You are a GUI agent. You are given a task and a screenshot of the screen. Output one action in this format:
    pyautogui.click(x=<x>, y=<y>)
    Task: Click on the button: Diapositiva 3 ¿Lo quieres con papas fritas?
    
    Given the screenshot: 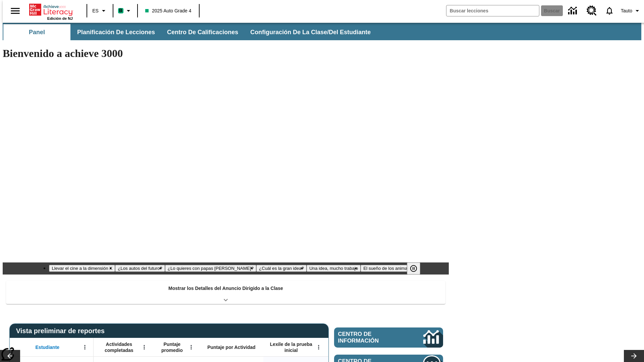 What is the action you would take?
    pyautogui.click(x=211, y=268)
    